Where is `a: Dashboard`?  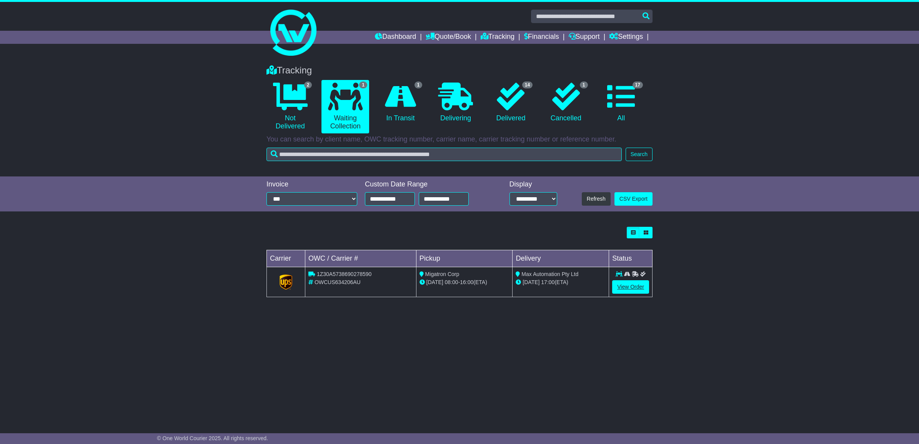
a: Dashboard is located at coordinates (395, 37).